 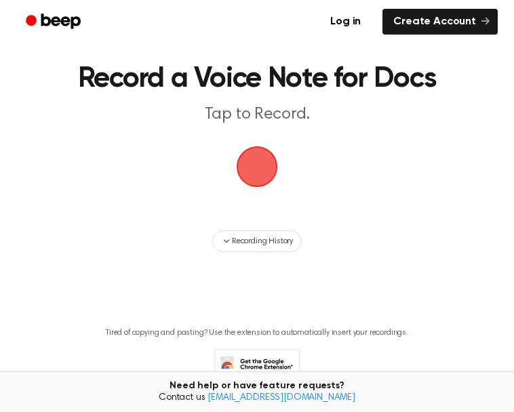 What do you see at coordinates (257, 333) in the screenshot?
I see `p: Tired of copying and pasting? Use the extension to automatically insert your recordings.` at bounding box center [257, 333].